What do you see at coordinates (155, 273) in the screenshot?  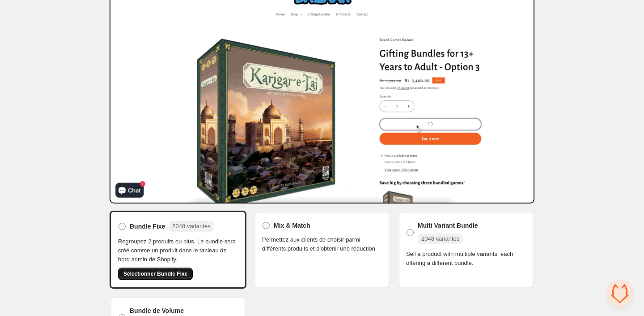 I see `button: Sélectionner Bundle Fixe` at bounding box center [155, 273].